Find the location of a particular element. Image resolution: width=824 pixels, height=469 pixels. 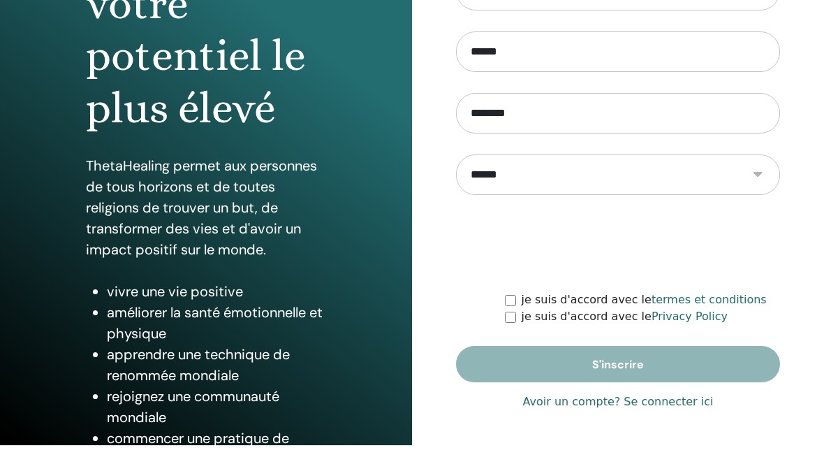

a: termes et conditions is located at coordinates (709, 299).